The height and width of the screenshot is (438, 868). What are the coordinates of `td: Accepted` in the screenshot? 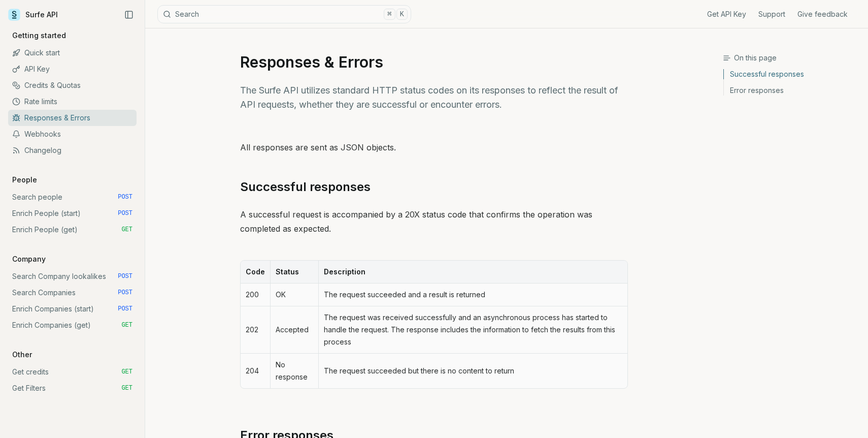 It's located at (294, 330).